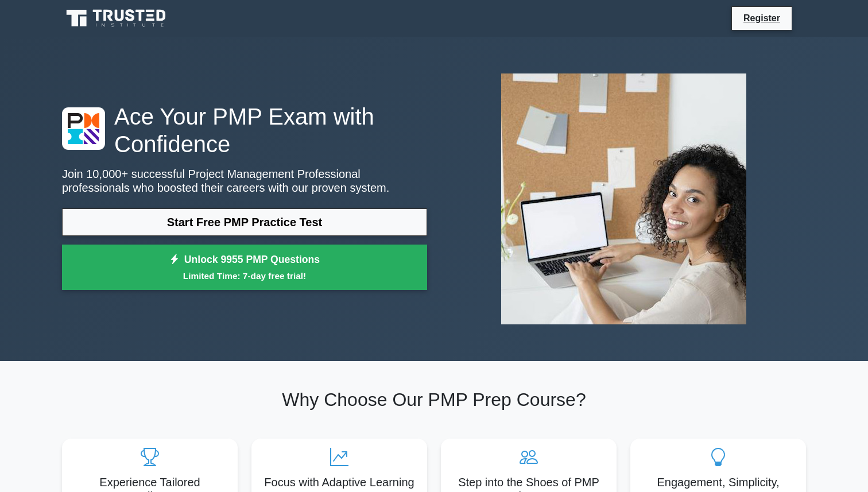  I want to click on h5: Focus with Adaptive Learning, so click(340, 483).